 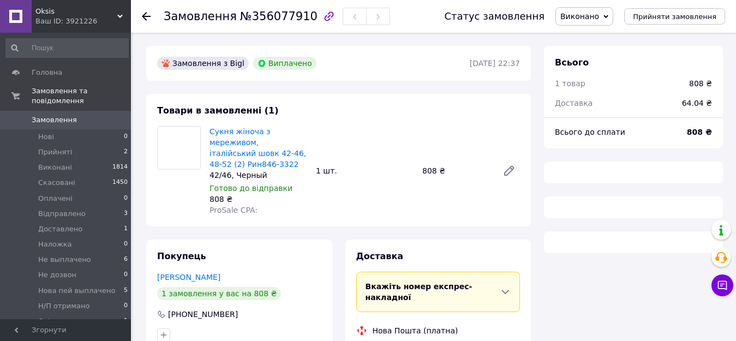 What do you see at coordinates (285, 63) in the screenshot?
I see `div: Виплачено` at bounding box center [285, 63].